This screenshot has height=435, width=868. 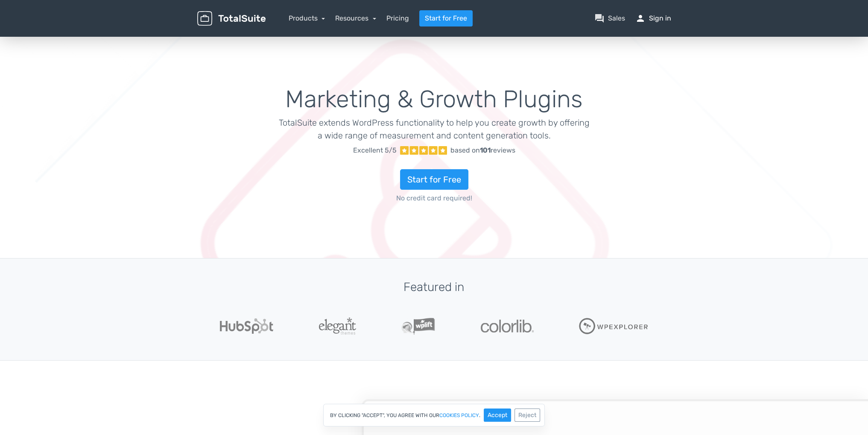 What do you see at coordinates (600, 18) in the screenshot?
I see `span: question_answer` at bounding box center [600, 18].